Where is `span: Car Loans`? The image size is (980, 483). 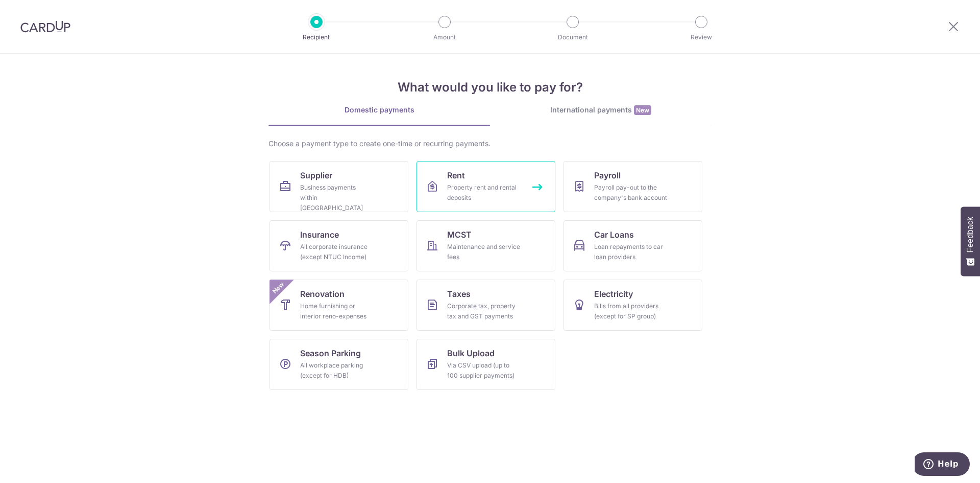 span: Car Loans is located at coordinates (614, 234).